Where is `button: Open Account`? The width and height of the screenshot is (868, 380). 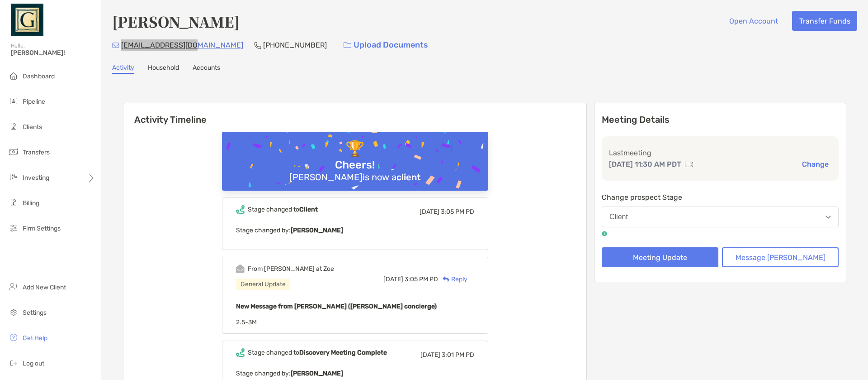 button: Open Account is located at coordinates (753, 21).